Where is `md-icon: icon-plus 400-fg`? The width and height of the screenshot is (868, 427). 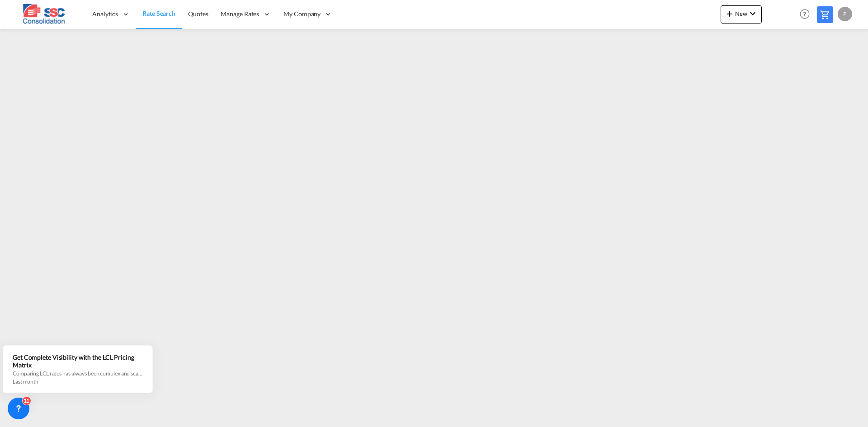
md-icon: icon-plus 400-fg is located at coordinates (729, 14).